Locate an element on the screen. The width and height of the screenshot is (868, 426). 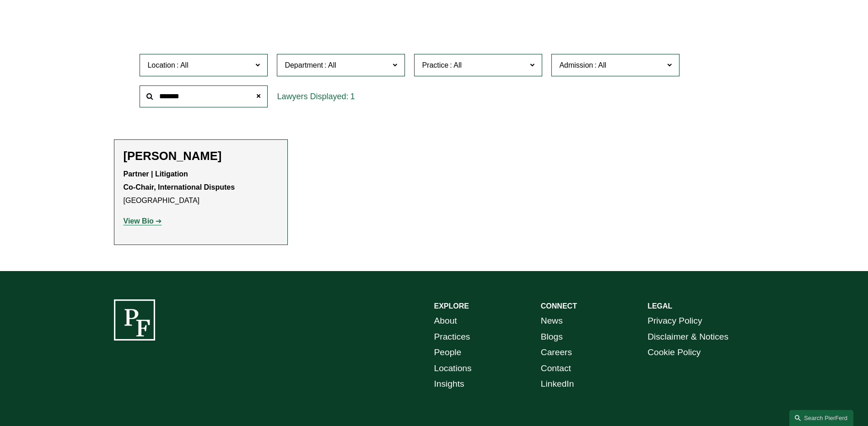
strong: View Bio is located at coordinates (138, 221).